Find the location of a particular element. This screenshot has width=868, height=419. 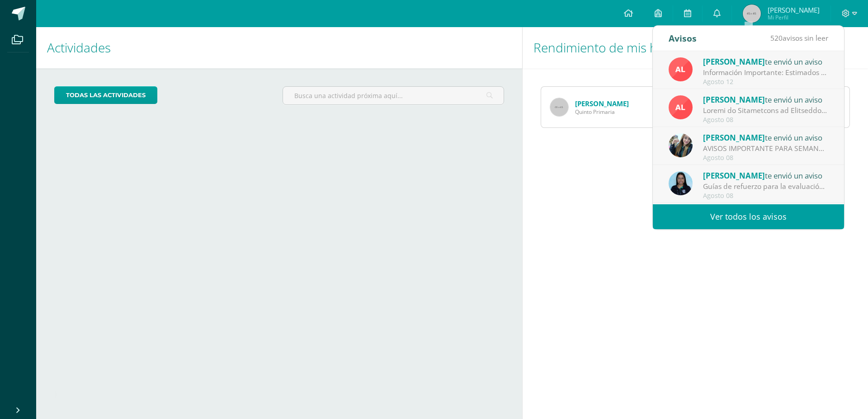

a: todas las Actividades is located at coordinates (106, 95).